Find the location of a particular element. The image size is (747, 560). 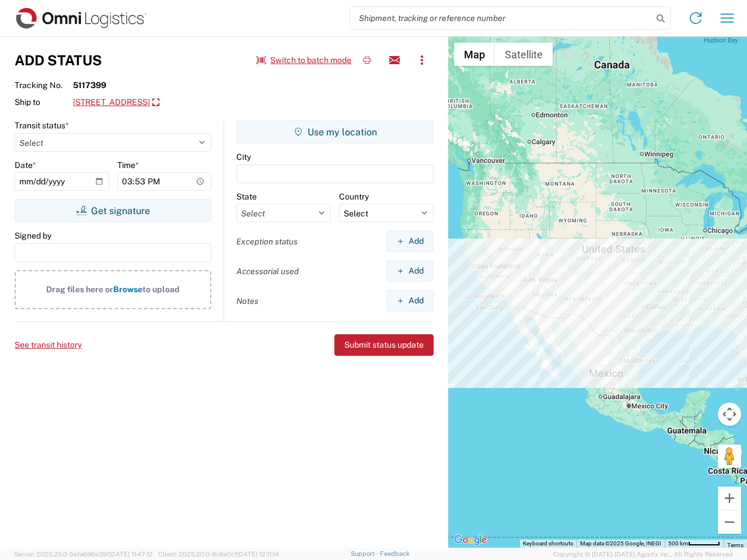

a: Terms is located at coordinates (735, 545).